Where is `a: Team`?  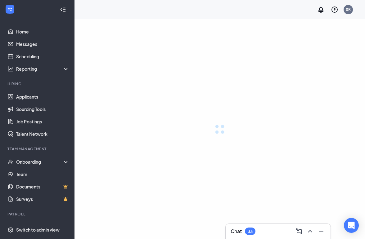
a: Team is located at coordinates (43, 174).